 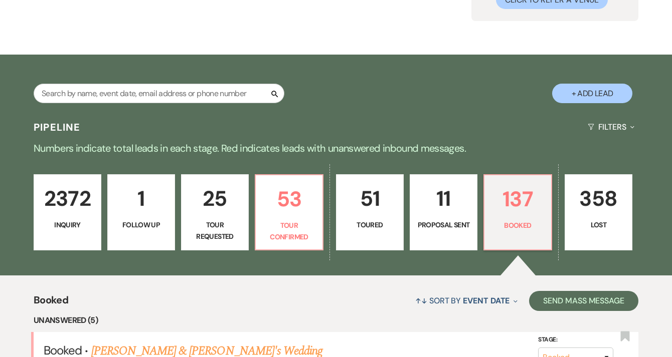 I want to click on p: Inquiry, so click(x=67, y=225).